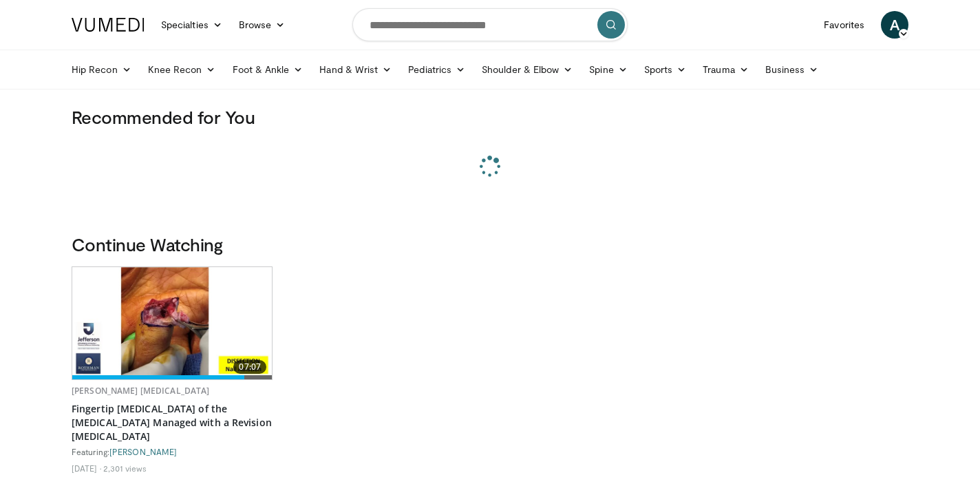 This screenshot has width=980, height=495. Describe the element at coordinates (608, 70) in the screenshot. I see `a: Spine` at that location.